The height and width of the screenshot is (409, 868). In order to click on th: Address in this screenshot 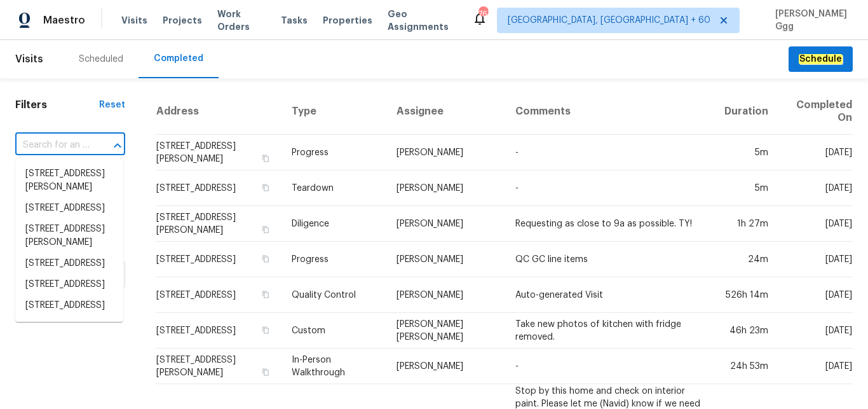, I will do `click(218, 111)`.